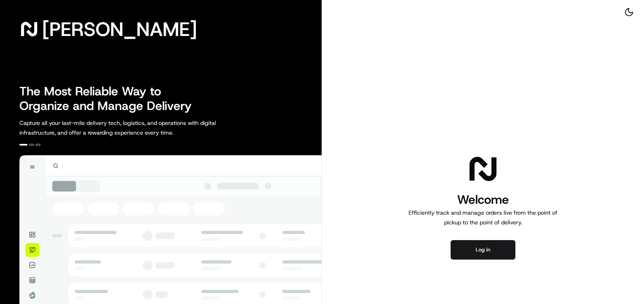 This screenshot has width=644, height=304. Describe the element at coordinates (136, 128) in the screenshot. I see `p: Capture all your last-mile delivery tech, logistics, and operations with digital infrastructure, ...` at that location.